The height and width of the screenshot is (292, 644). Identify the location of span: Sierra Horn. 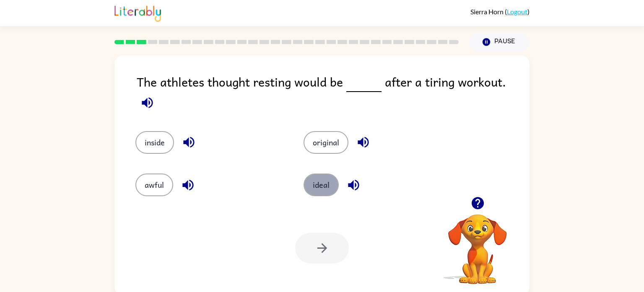
(488, 11).